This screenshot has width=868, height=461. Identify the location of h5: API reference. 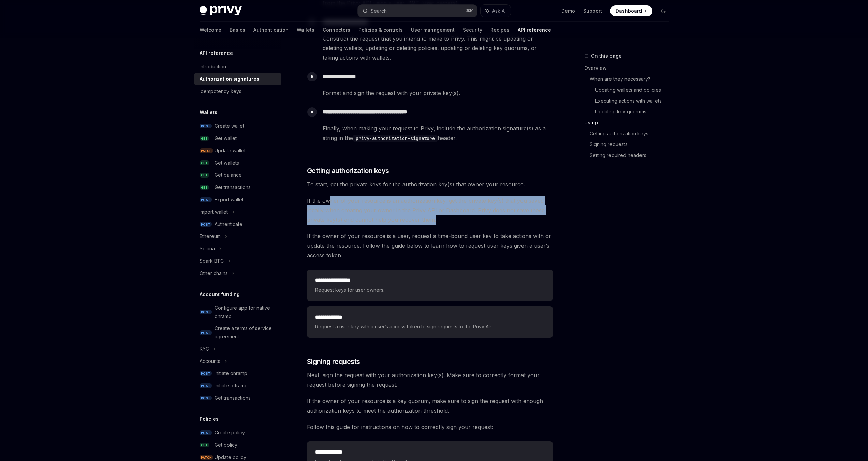
(216, 53).